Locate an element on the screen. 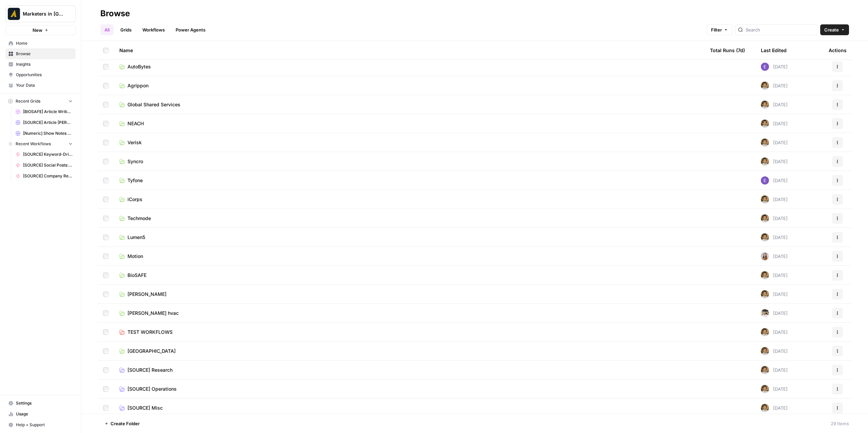 Image resolution: width=868 pixels, height=433 pixels. input: Search is located at coordinates (780, 30).